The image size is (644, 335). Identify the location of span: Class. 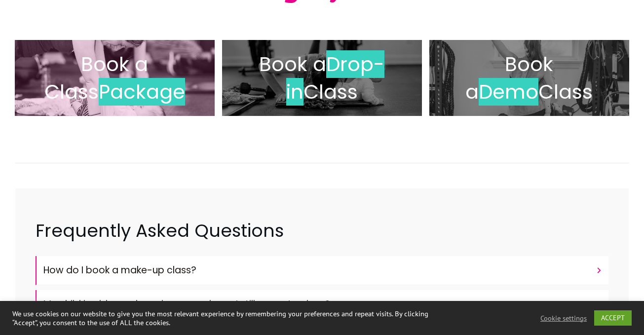
(566, 92).